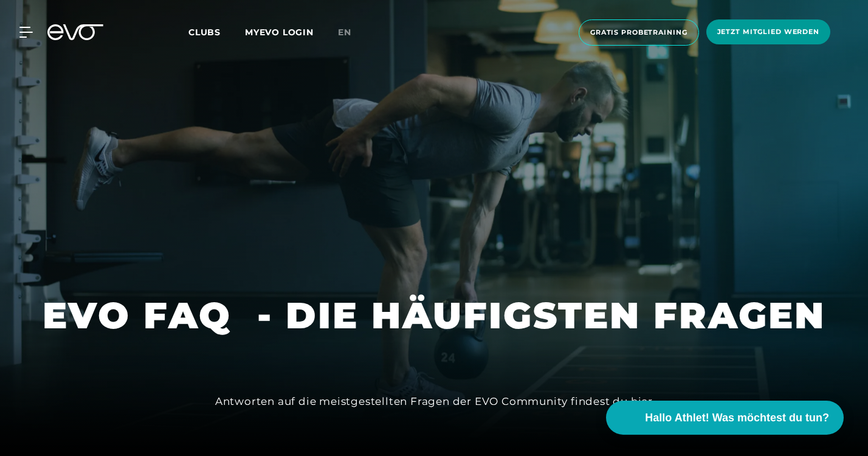  What do you see at coordinates (737, 418) in the screenshot?
I see `span: Hallo Athlet! Was möchtest du tun?` at bounding box center [737, 418].